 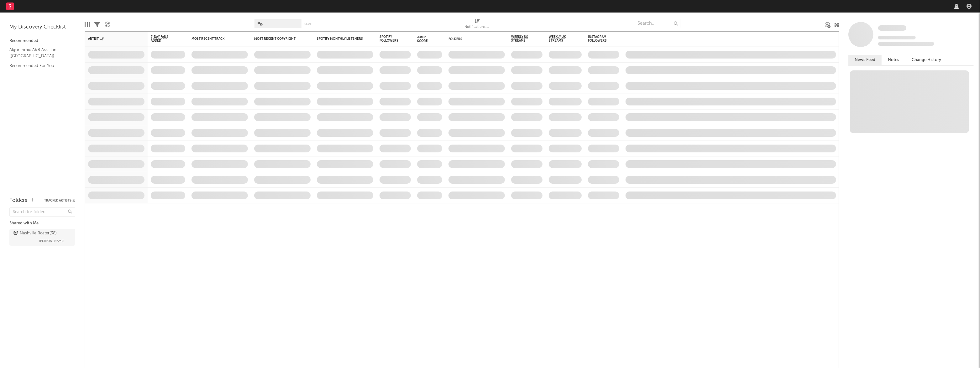 What do you see at coordinates (561, 38) in the screenshot?
I see `span: Weekly UK Streams` at bounding box center [561, 38].